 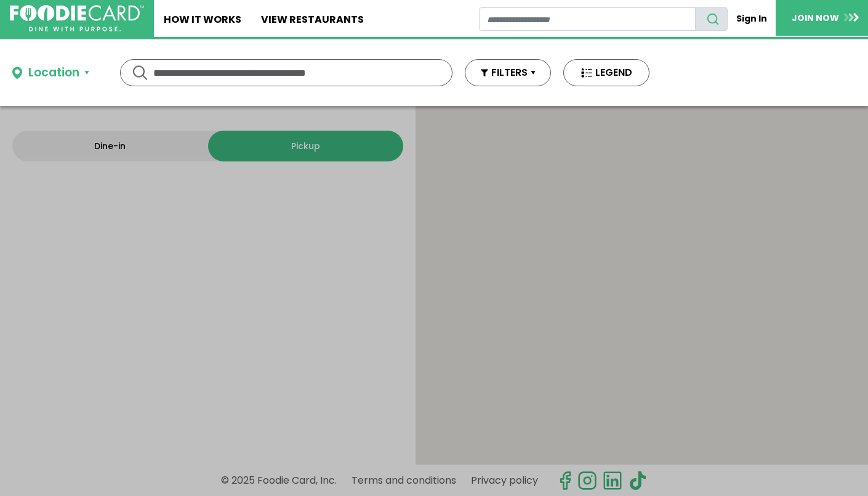 What do you see at coordinates (53, 72) in the screenshot?
I see `div: Location` at bounding box center [53, 72].